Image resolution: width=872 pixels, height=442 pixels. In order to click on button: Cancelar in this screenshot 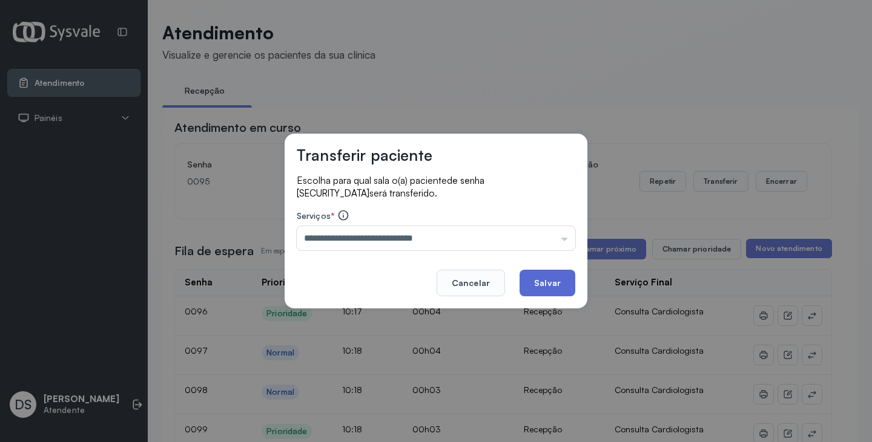, I will do `click(470, 283)`.